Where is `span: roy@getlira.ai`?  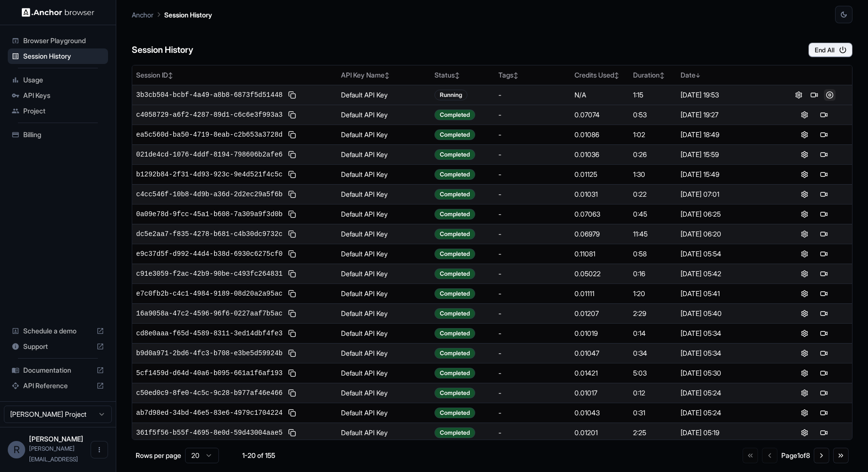
span: roy@getlira.ai is located at coordinates (53, 454).